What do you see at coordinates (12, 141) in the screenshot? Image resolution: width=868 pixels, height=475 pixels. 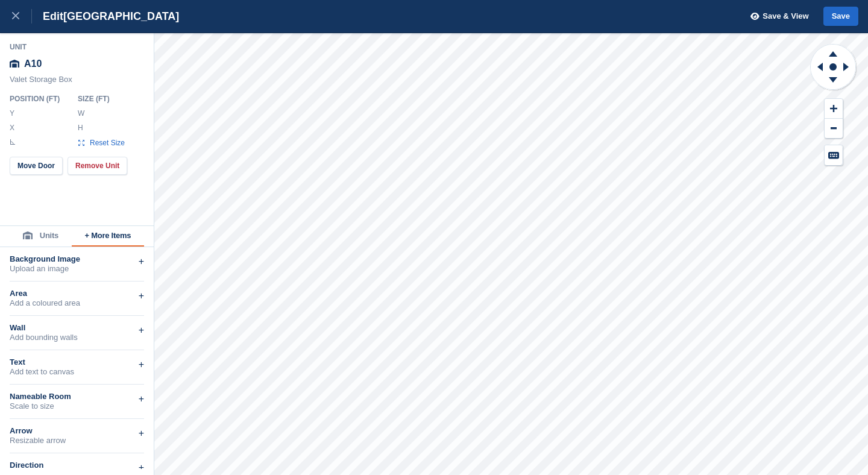 I see `img: angle-icn.0ed2eb85.svg` at bounding box center [12, 141].